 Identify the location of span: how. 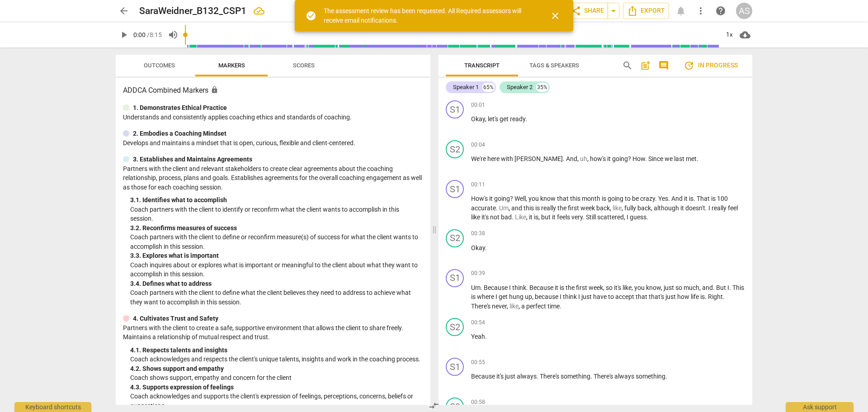
(684, 297).